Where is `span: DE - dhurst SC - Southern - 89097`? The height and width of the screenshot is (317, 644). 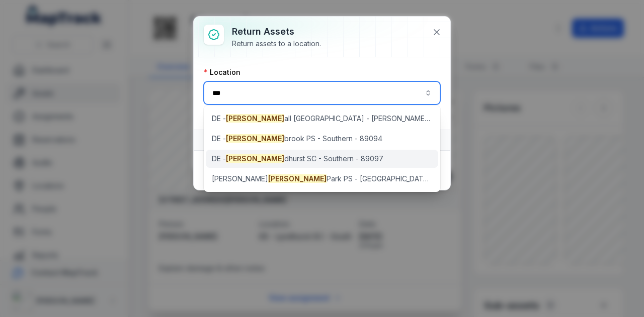
span: DE - dhurst SC - Southern - 89097 is located at coordinates (297, 159).